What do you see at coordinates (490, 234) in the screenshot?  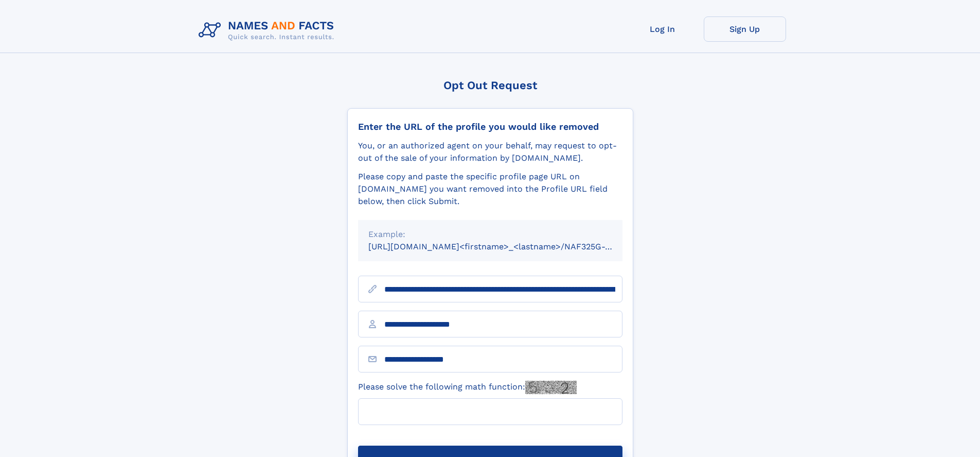 I see `div: Example:` at bounding box center [490, 234].